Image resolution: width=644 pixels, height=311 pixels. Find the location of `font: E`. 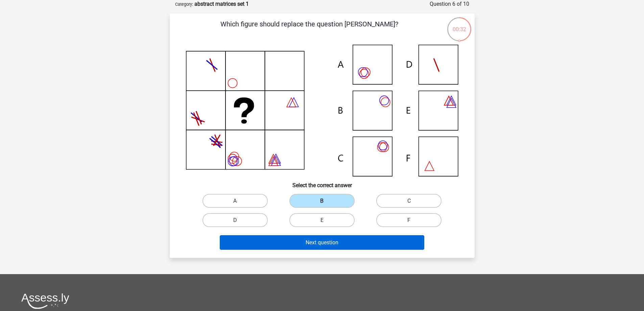

font: E is located at coordinates (322, 220).